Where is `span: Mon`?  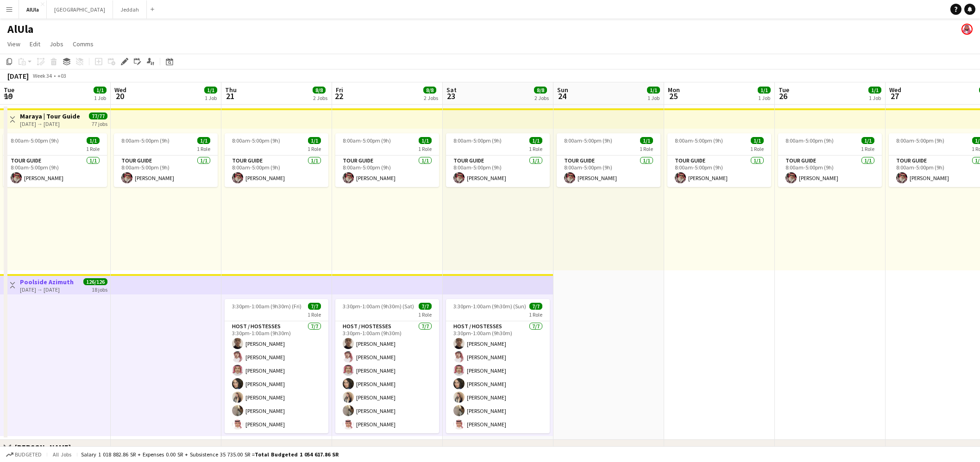
span: Mon is located at coordinates (674, 90).